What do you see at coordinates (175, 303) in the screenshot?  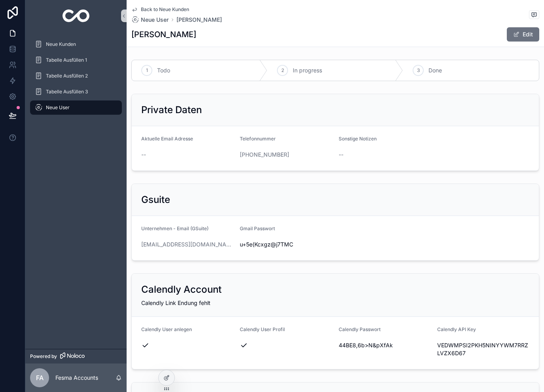 I see `span: Calendly Link Endung fehlt` at bounding box center [175, 303].